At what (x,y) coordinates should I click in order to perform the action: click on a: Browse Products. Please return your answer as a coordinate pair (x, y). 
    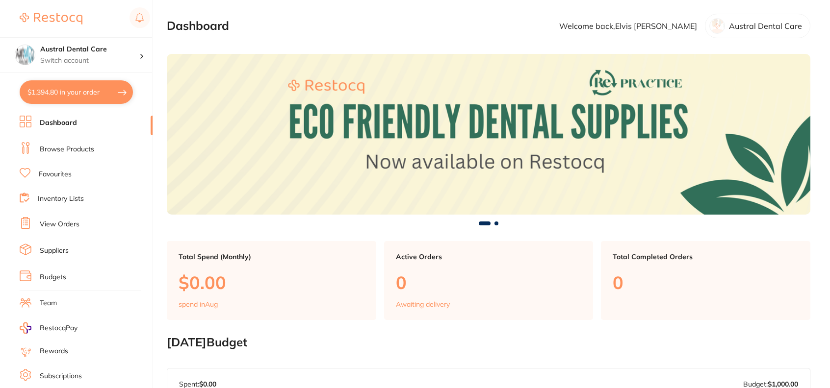
    Looking at the image, I should click on (67, 150).